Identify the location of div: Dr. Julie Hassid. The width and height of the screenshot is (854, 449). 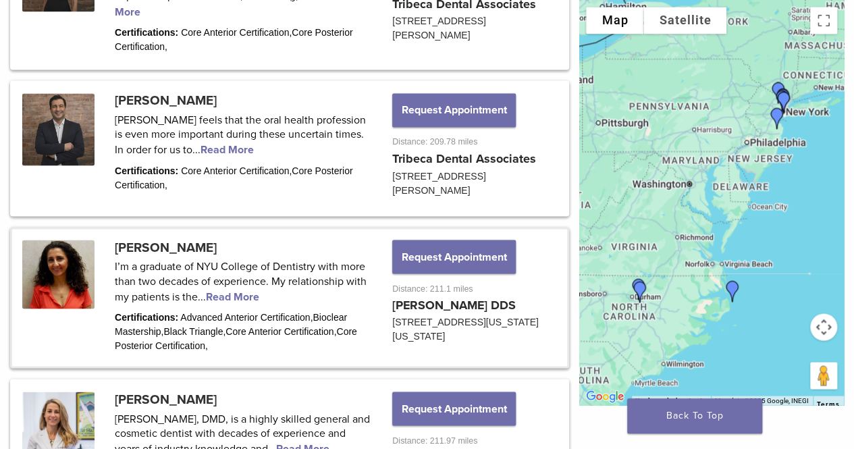
(783, 99).